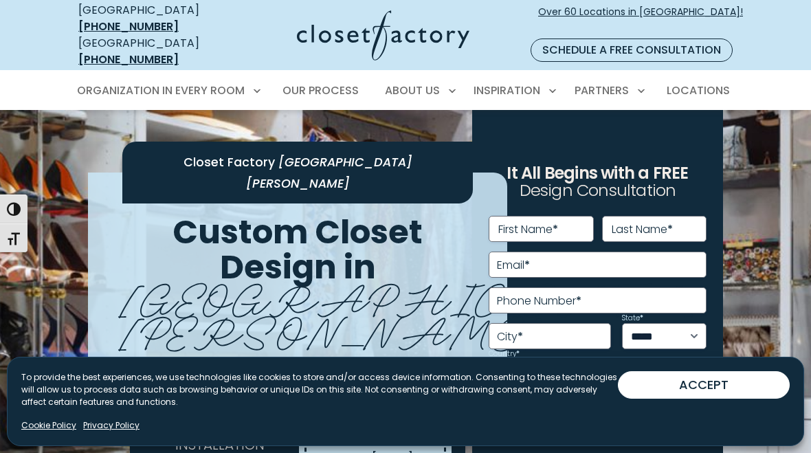  What do you see at coordinates (698, 90) in the screenshot?
I see `span: Locations` at bounding box center [698, 90].